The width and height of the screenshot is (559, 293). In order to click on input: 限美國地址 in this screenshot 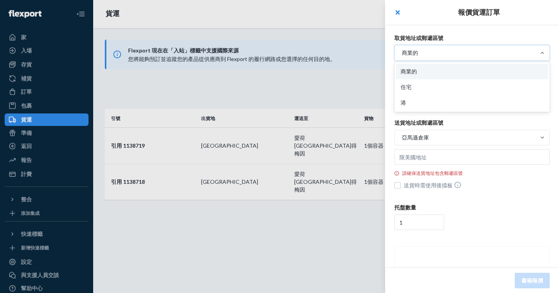, I will do `click(472, 157)`.